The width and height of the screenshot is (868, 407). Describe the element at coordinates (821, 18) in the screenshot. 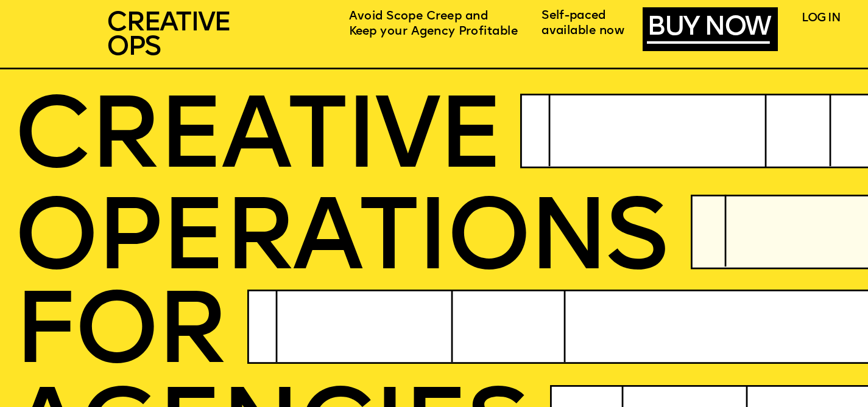

I see `a: LOG IN` at that location.